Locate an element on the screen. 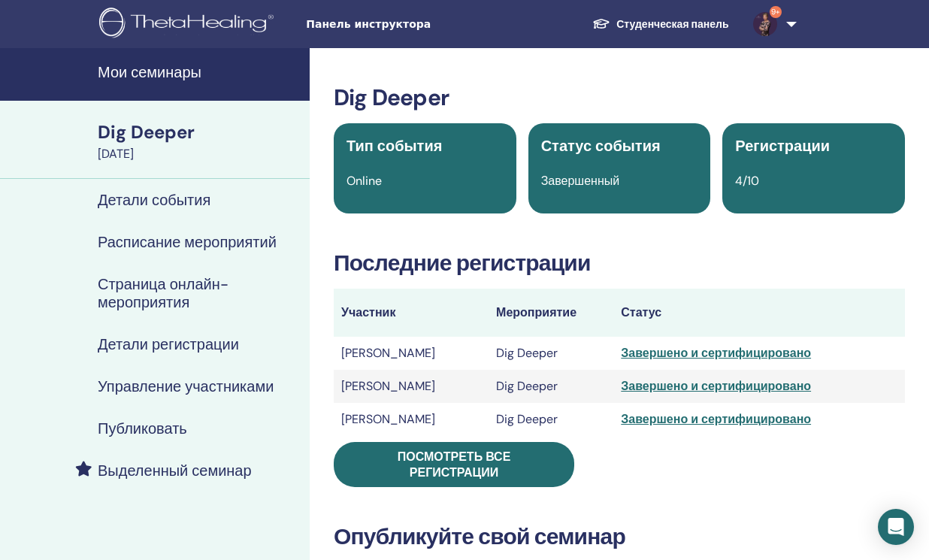  a: Посмотреть все регистрации is located at coordinates (454, 464).